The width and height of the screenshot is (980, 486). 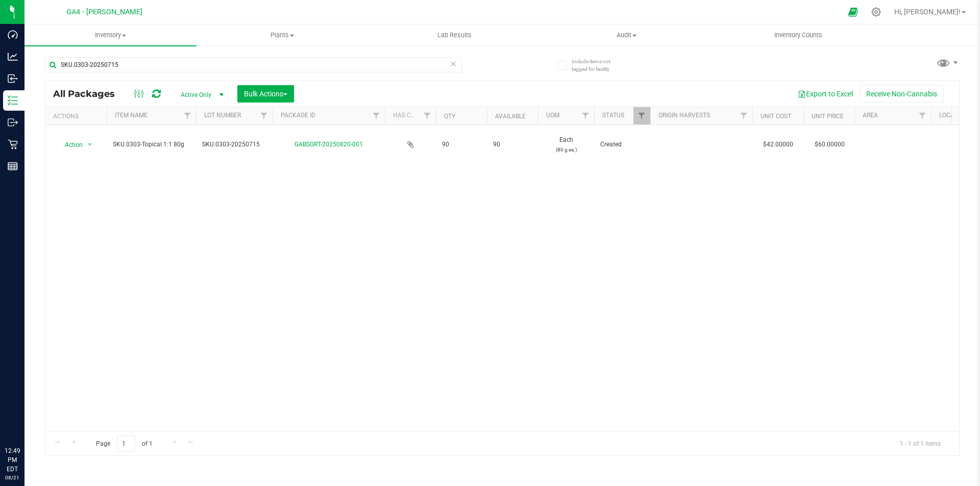 I want to click on a: GABSGRT-20250820-001, so click(x=329, y=144).